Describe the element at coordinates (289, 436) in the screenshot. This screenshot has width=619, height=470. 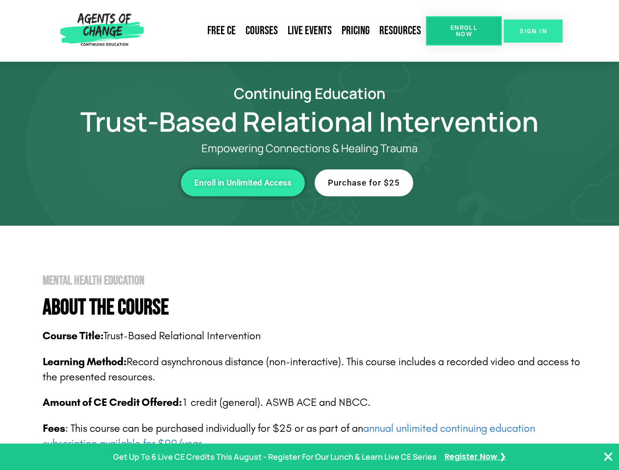
I see `span: : This course can be purchased individually for $25 or as part of an` at that location.